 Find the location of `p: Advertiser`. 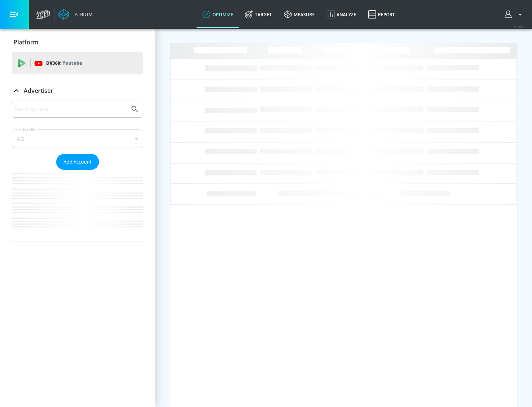

p: Advertiser is located at coordinates (38, 91).